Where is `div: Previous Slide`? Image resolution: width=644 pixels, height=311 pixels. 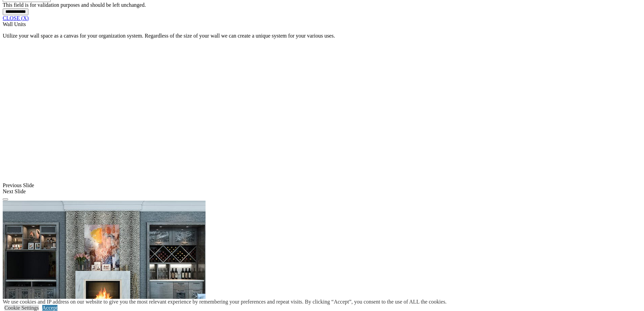 div: Previous Slide is located at coordinates (322, 185).